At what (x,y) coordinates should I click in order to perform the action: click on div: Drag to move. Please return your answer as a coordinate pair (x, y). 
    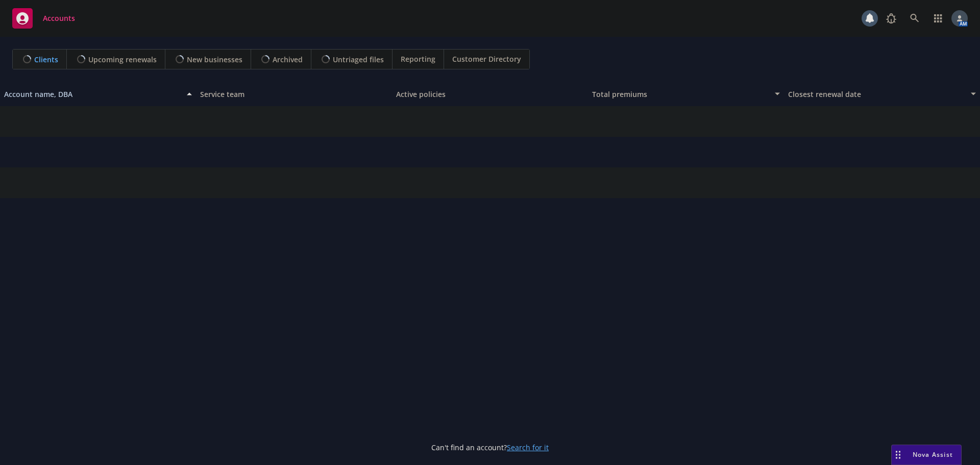
    Looking at the image, I should click on (898, 455).